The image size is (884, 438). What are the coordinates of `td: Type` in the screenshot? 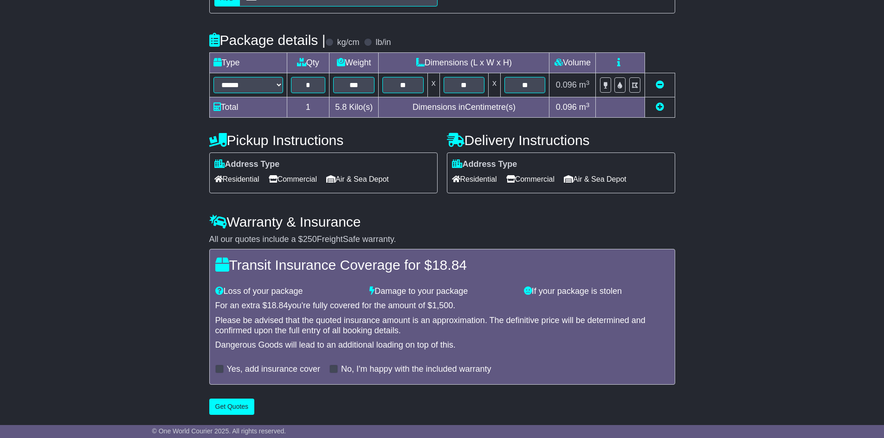 It's located at (248, 63).